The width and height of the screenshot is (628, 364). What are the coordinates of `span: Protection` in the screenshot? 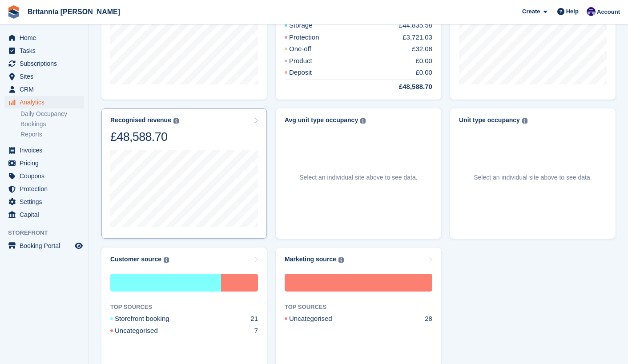 It's located at (46, 189).